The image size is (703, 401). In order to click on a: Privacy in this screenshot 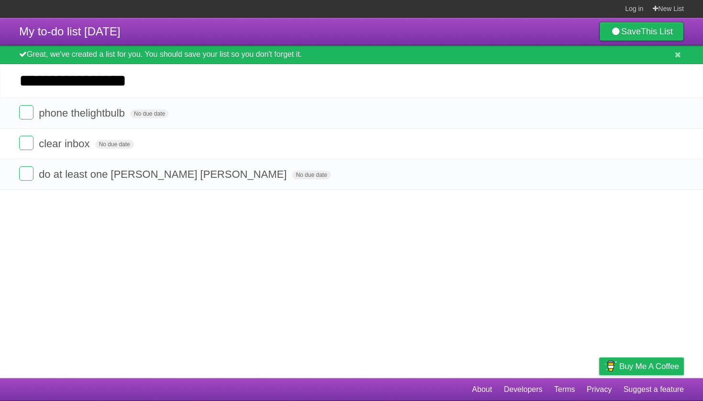, I will do `click(599, 390)`.